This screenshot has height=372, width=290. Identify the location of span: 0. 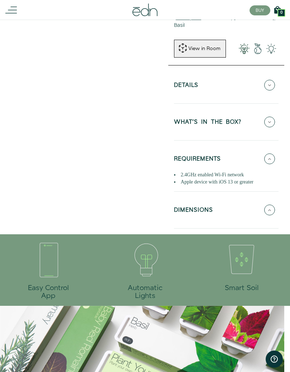
(281, 13).